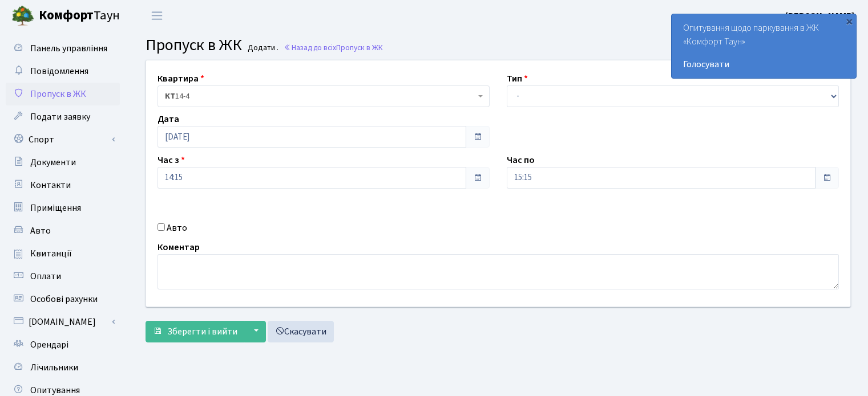 The image size is (868, 396). Describe the element at coordinates (63, 162) in the screenshot. I see `a: Документи` at that location.